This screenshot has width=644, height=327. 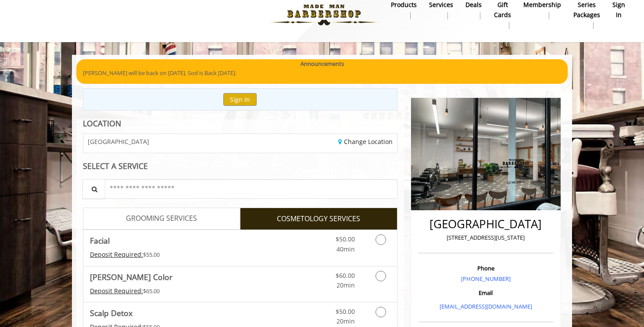 What do you see at coordinates (486, 293) in the screenshot?
I see `h3: Email` at bounding box center [486, 293].